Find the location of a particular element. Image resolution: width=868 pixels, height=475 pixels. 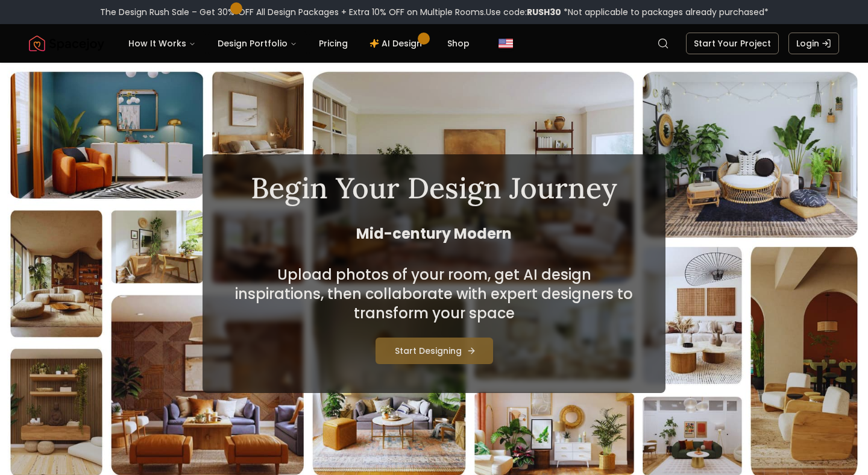

a: Spacejoy is located at coordinates (66, 43).